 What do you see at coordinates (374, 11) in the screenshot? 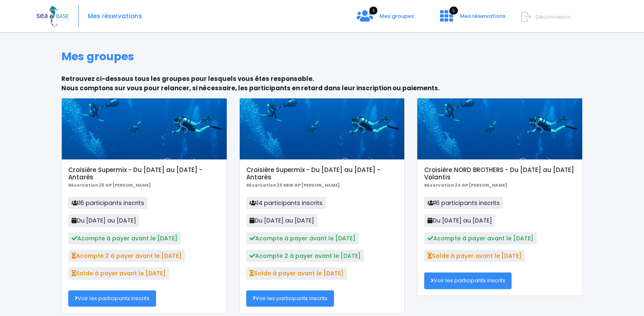
I see `span: 4` at bounding box center [374, 11].